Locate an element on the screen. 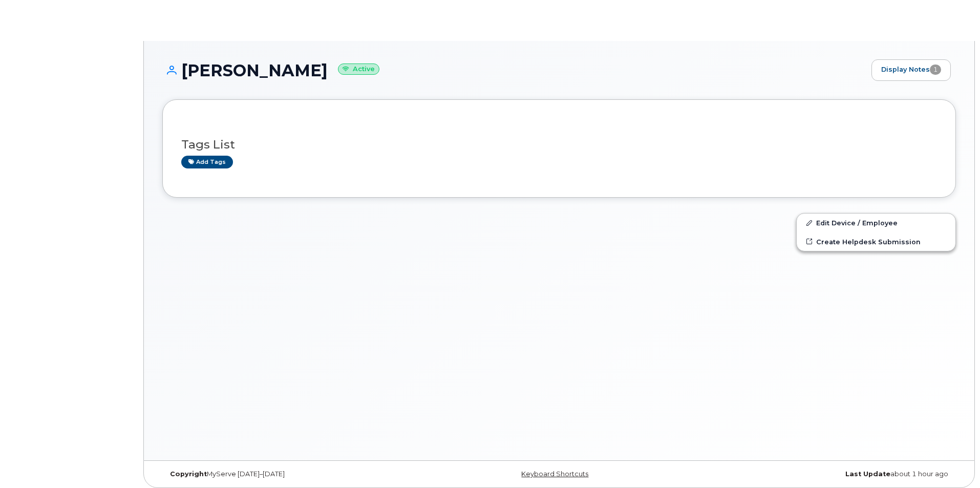  div: about 1 hour ago is located at coordinates (823, 474).